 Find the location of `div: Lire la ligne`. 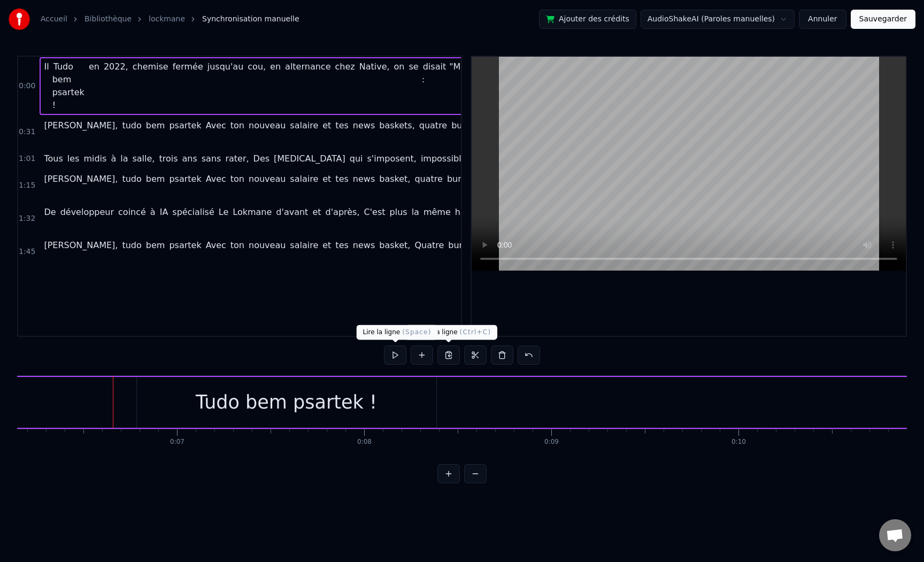

div: Lire la ligne is located at coordinates (397, 332).